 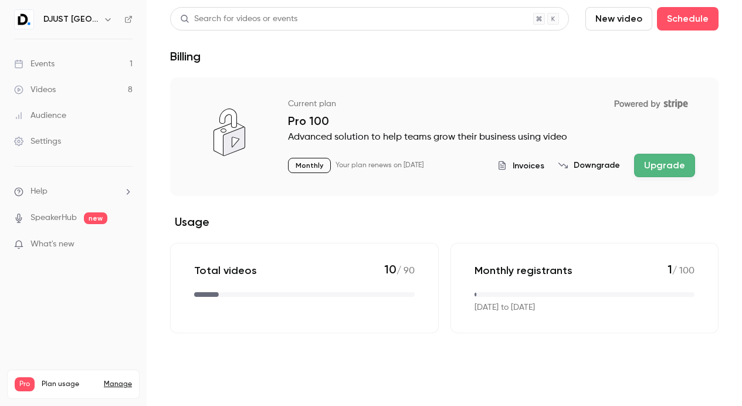 What do you see at coordinates (444, 205) in the screenshot?
I see `section: billing` at bounding box center [444, 205].